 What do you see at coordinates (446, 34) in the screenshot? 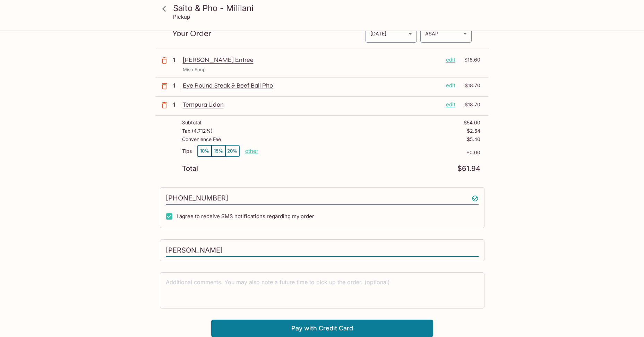
I see `div: ASAP` at bounding box center [446, 34].